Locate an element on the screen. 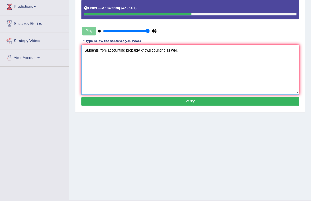 The width and height of the screenshot is (311, 201). a: Success Stories is located at coordinates (35, 23).